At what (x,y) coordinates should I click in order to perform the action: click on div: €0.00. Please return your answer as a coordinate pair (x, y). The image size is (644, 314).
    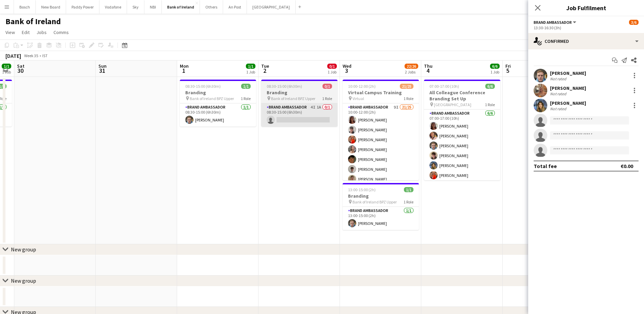
    Looking at the image, I should click on (626, 166).